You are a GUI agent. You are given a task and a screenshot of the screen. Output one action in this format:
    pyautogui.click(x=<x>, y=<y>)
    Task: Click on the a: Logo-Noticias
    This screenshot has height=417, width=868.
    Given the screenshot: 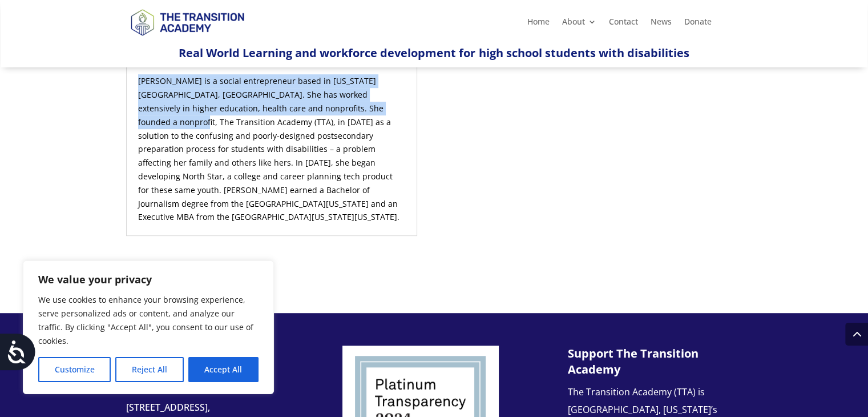 What is the action you would take?
    pyautogui.click(x=187, y=39)
    